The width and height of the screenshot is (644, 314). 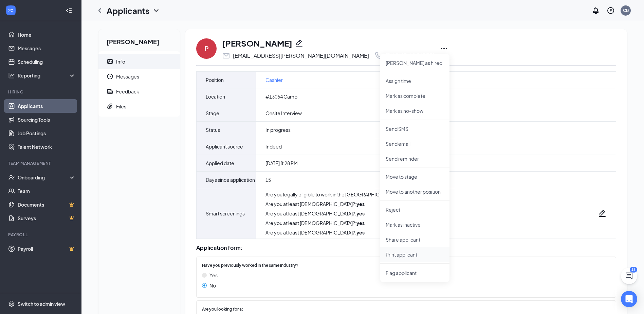 What do you see at coordinates (629, 276) in the screenshot?
I see `svg: ChatActive` at bounding box center [629, 276].